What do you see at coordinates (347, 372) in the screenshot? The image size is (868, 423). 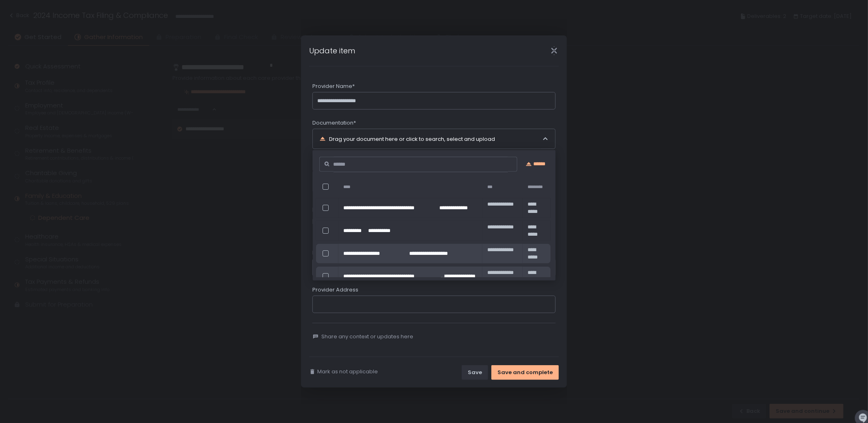 I see `span: Mark as not applicable` at bounding box center [347, 372].